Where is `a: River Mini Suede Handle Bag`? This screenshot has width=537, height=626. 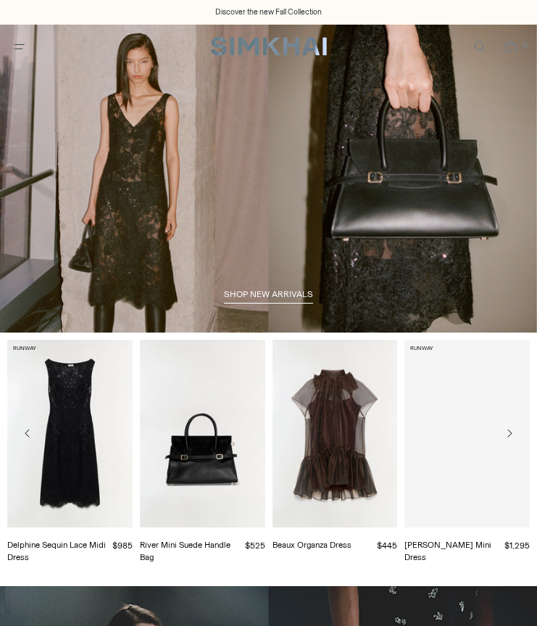
a: River Mini Suede Handle Bag is located at coordinates (185, 551).